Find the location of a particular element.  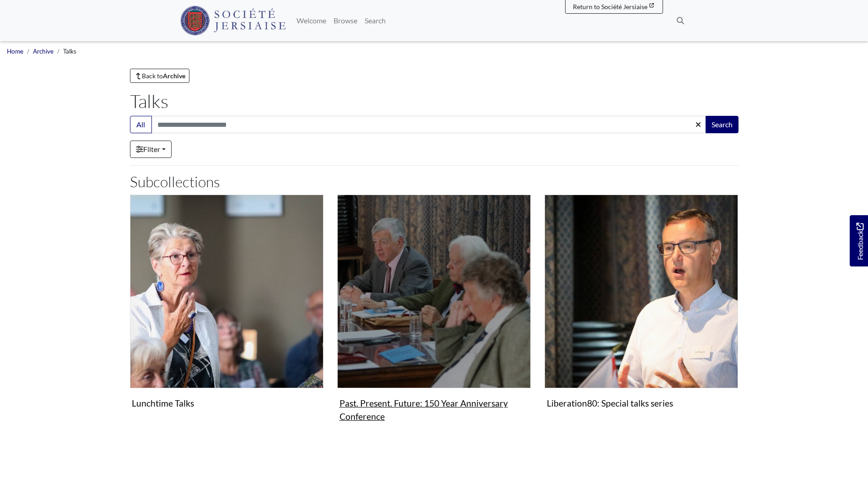

button: All is located at coordinates (141, 125).